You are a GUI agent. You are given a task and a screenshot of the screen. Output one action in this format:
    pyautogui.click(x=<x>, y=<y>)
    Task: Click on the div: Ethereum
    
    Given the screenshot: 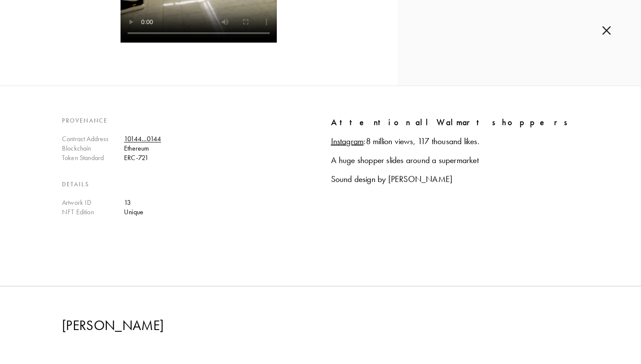 What is the action you would take?
    pyautogui.click(x=217, y=148)
    